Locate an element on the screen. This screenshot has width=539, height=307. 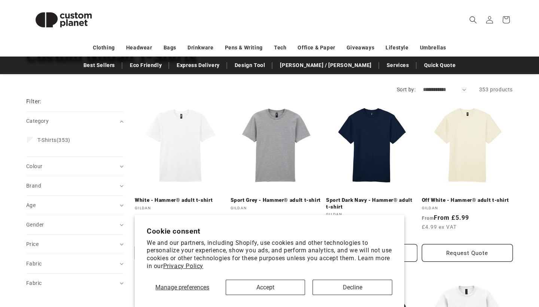
button: Request Quote is located at coordinates (468, 253).